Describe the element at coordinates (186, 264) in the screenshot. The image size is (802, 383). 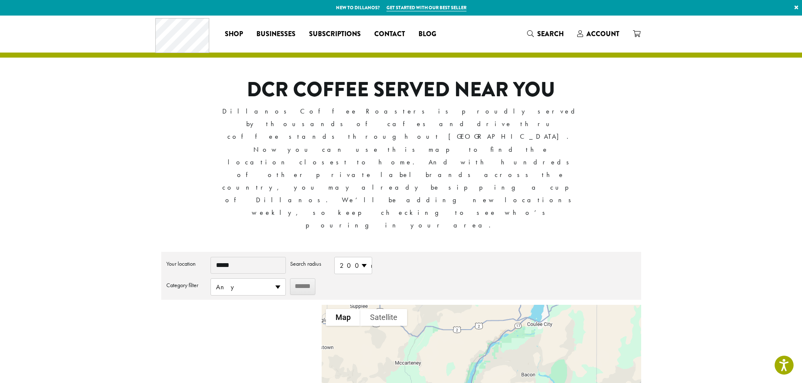
I see `label: Your location` at that location.